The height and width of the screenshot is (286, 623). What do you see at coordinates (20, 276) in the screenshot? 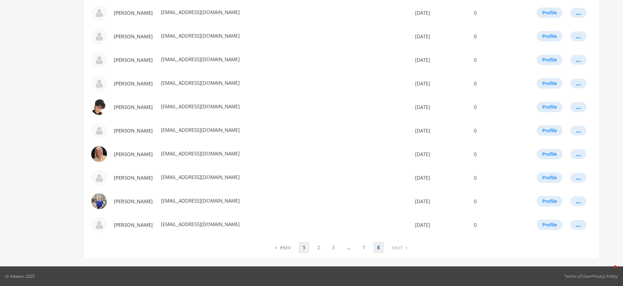
I see `p: © Adwerx 2025` at bounding box center [20, 276].